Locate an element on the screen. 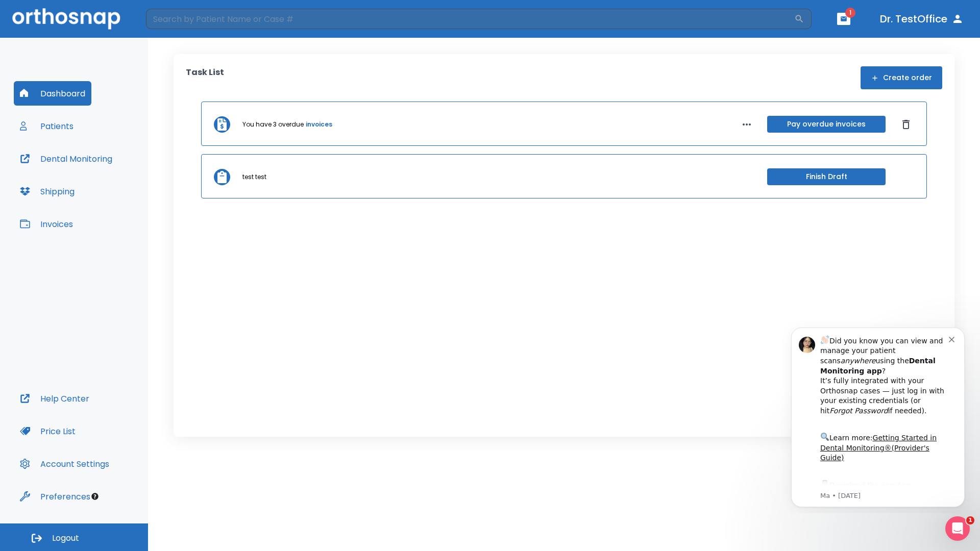 The width and height of the screenshot is (980, 551). div: Did you know you can view and manage your patient scans using the ? It’s fully integrated with yo... is located at coordinates (108, 61).